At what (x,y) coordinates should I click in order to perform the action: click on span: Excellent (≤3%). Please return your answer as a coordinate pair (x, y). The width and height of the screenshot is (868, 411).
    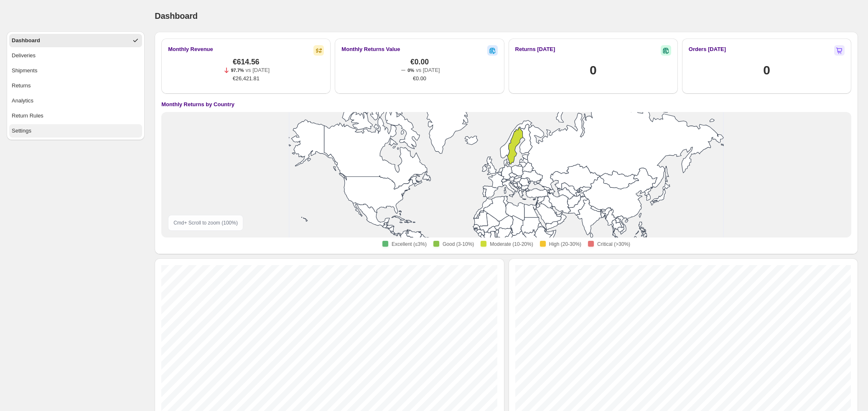
    Looking at the image, I should click on (409, 244).